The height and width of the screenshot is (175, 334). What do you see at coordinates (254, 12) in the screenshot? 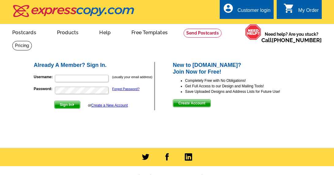
I see `div: Customer login` at bounding box center [254, 12].